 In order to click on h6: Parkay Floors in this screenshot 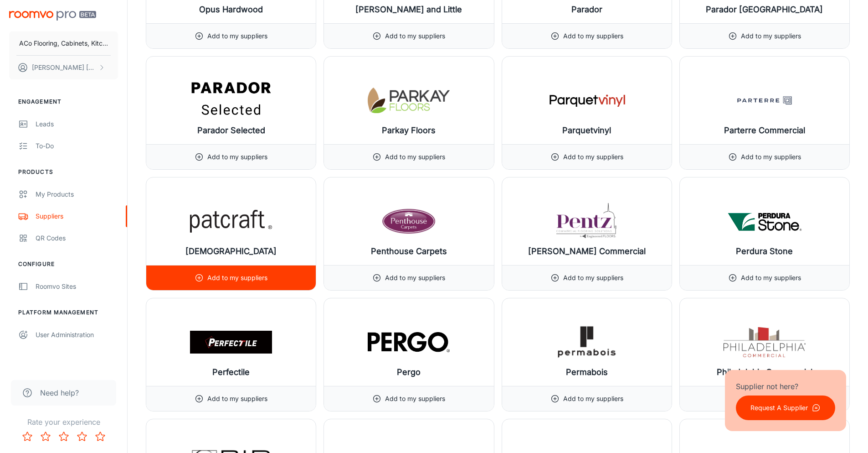, I will do `click(409, 130)`.